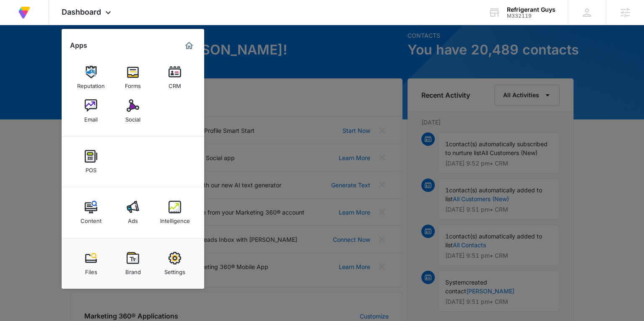 The width and height of the screenshot is (644, 321). I want to click on div: Ads, so click(133, 219).